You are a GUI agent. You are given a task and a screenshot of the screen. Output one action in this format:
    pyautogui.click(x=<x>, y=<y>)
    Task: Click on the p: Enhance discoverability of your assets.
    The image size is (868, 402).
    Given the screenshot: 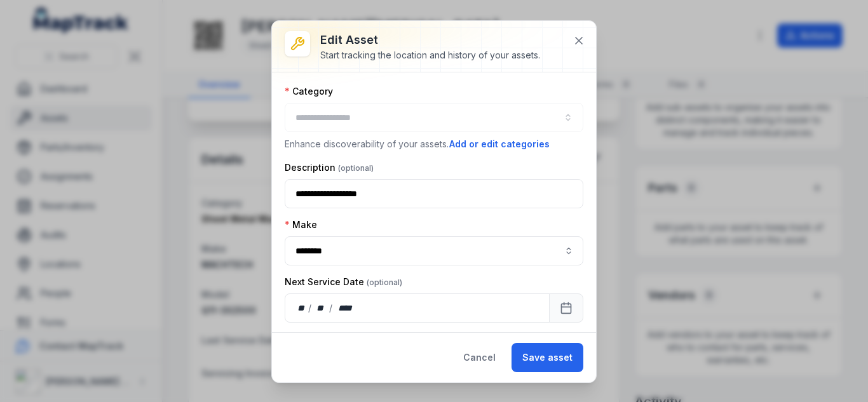 What is the action you would take?
    pyautogui.click(x=434, y=144)
    